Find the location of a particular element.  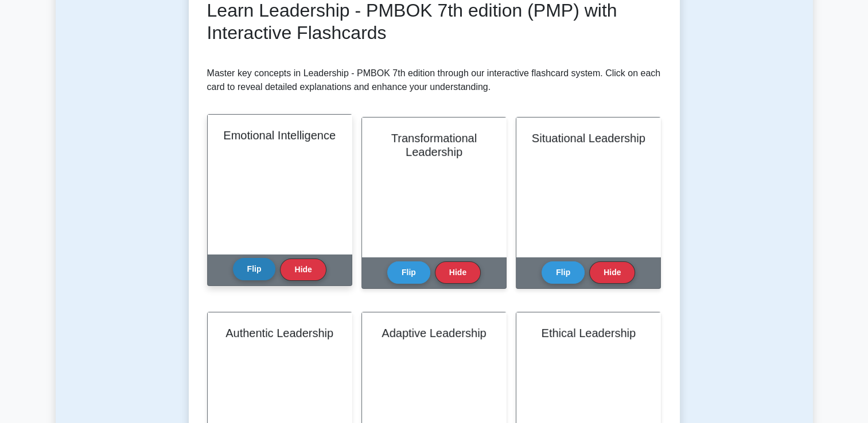

h2: Ethical Leadership is located at coordinates (588, 333).